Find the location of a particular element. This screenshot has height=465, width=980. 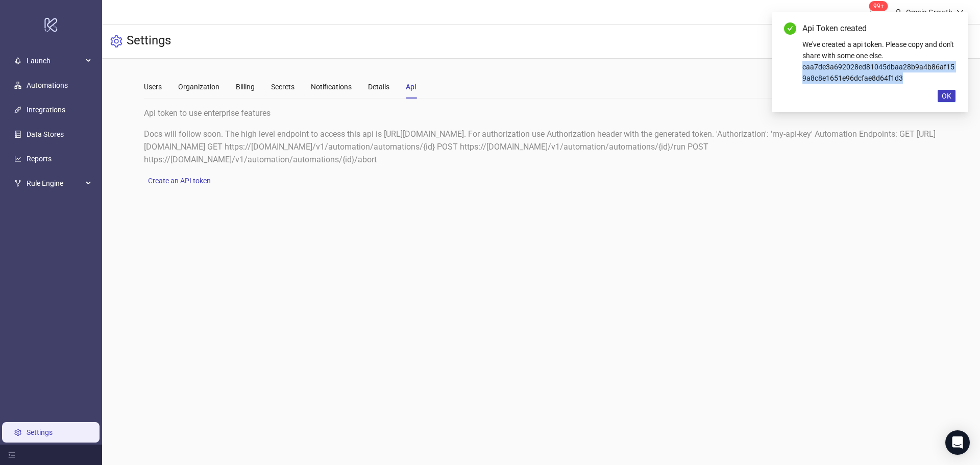

div: Omnia Growth is located at coordinates (929, 12).